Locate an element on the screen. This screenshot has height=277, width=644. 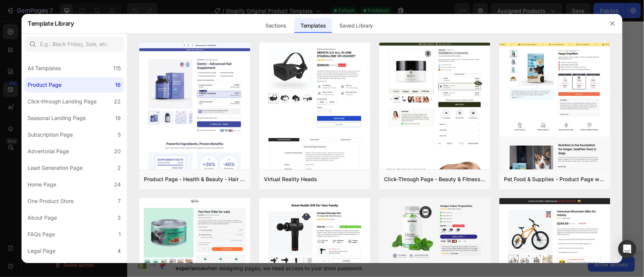
div: 1 is located at coordinates (119, 235).